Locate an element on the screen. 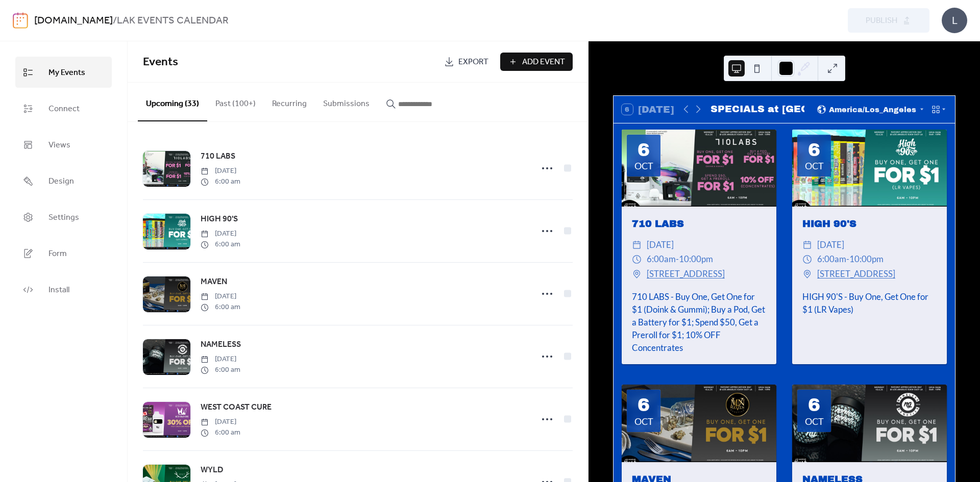 The width and height of the screenshot is (980, 482). div: 710 LABS is located at coordinates (699, 224).